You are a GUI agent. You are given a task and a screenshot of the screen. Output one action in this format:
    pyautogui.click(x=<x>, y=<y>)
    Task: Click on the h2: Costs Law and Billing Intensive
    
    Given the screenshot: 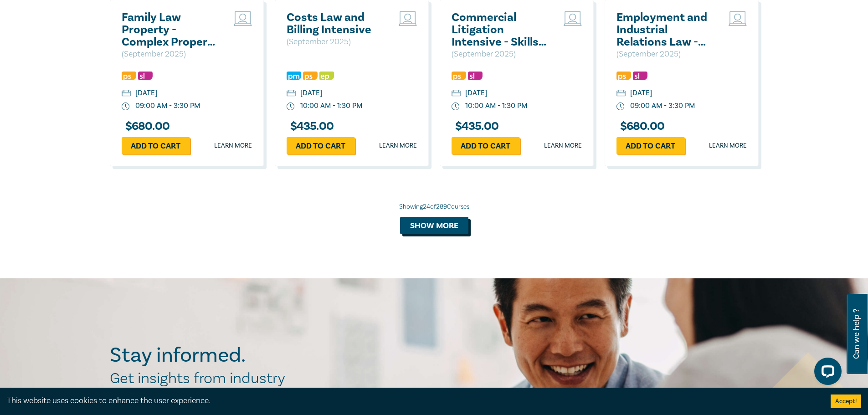 What is the action you would take?
    pyautogui.click(x=336, y=24)
    